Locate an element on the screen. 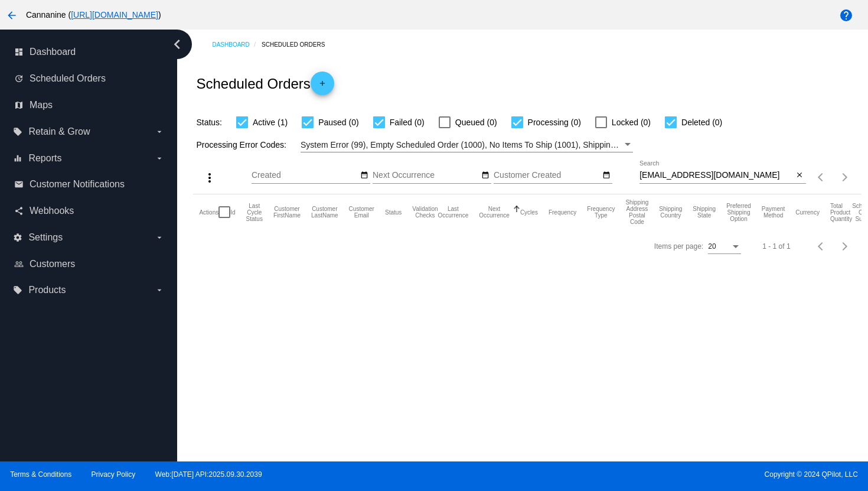  span: Copyright © 2024 QPilot, LLC is located at coordinates (651, 474).